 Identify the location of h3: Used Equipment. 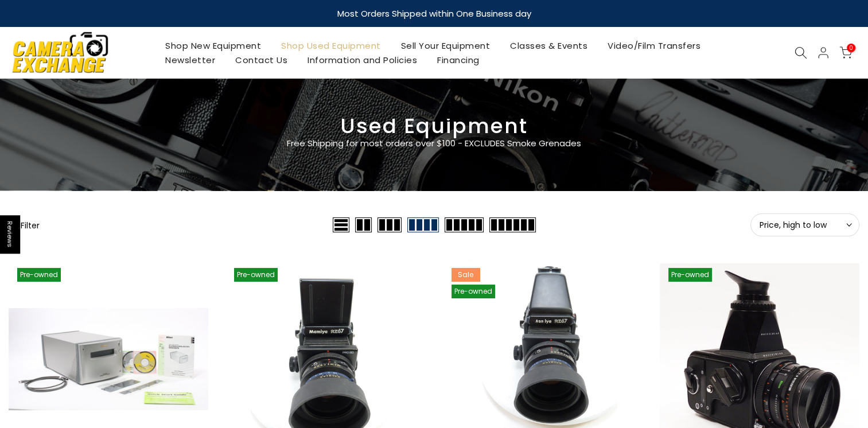
(434, 126).